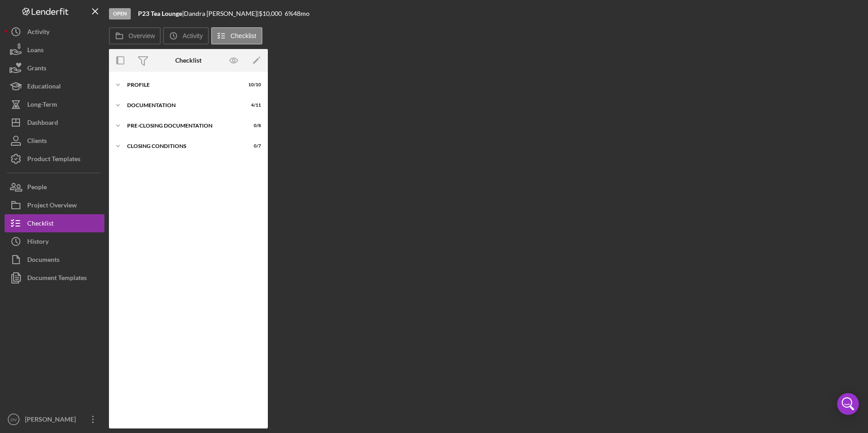  I want to click on div: Documents, so click(43, 260).